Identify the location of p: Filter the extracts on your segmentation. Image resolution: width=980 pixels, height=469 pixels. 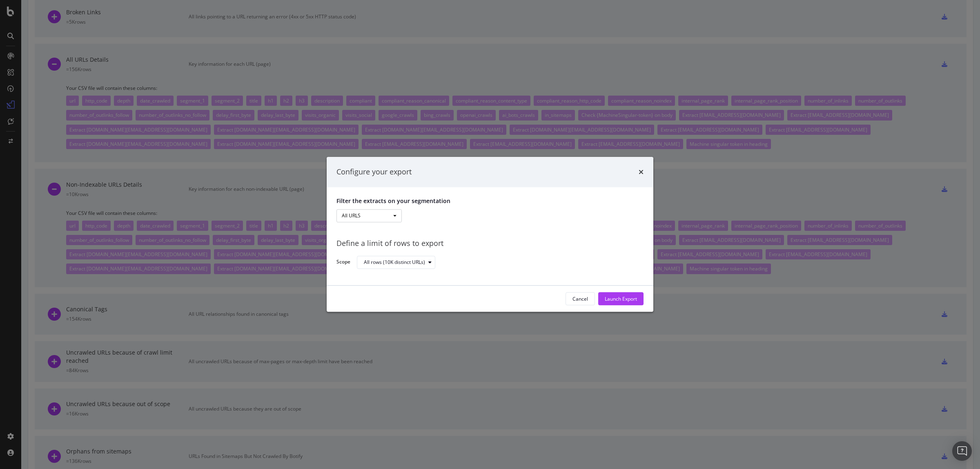
(490, 201).